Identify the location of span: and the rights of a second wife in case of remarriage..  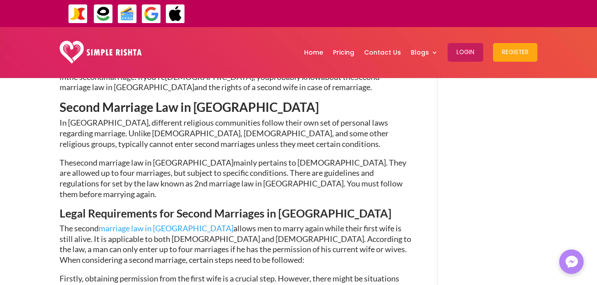
(283, 87).